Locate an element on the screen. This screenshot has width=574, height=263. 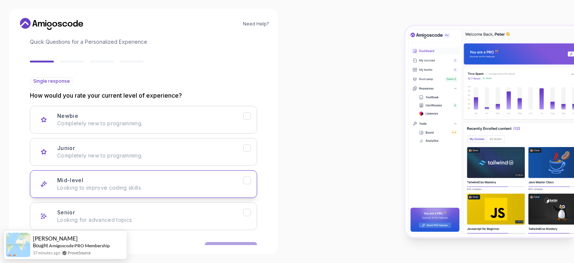
h3: Newbie is located at coordinates (68, 116).